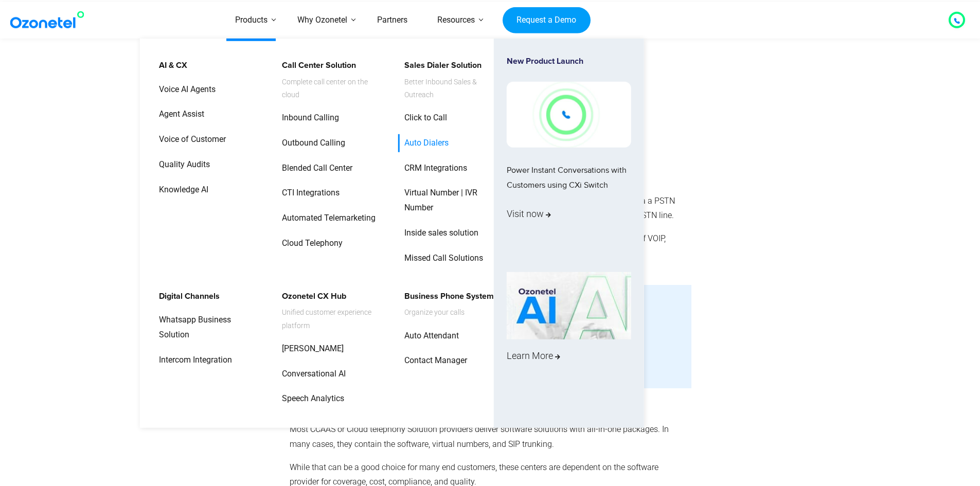 The image size is (980, 486). I want to click on a: Agent Assist, so click(179, 115).